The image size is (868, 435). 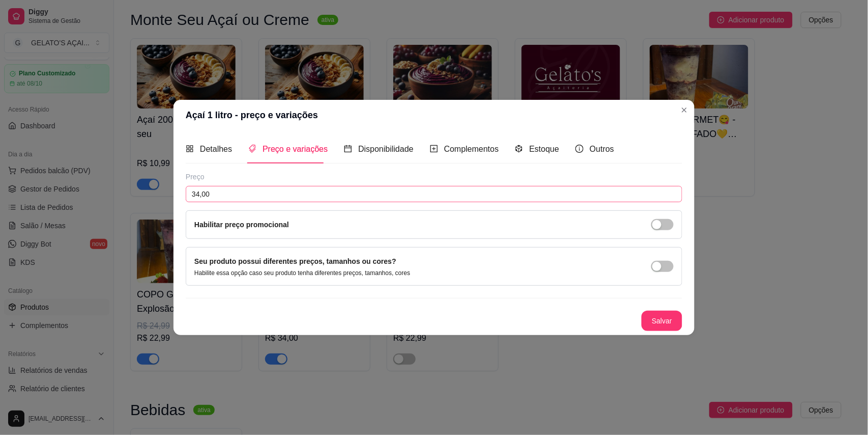 I want to click on header: Açaí 1 litro - preço e variações, so click(x=434, y=115).